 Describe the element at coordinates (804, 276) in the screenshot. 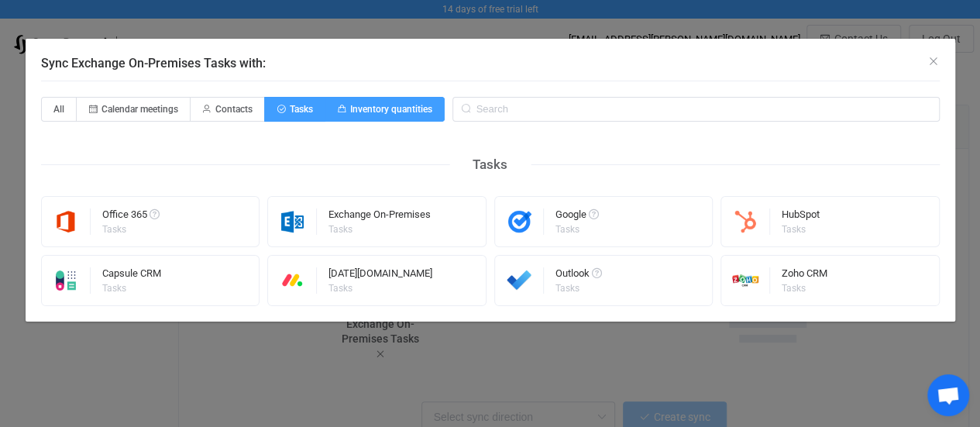

I see `div: Zoho CRM` at that location.